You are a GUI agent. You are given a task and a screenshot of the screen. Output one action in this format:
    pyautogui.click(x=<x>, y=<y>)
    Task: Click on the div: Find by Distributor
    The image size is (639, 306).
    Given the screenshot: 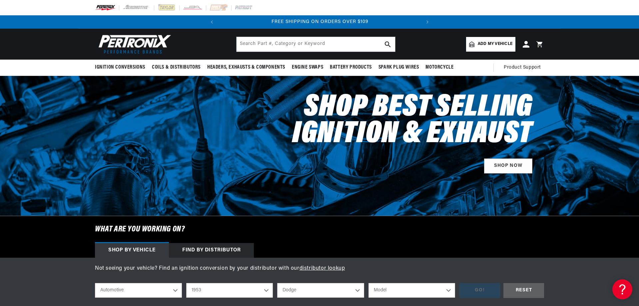 What is the action you would take?
    pyautogui.click(x=211, y=250)
    